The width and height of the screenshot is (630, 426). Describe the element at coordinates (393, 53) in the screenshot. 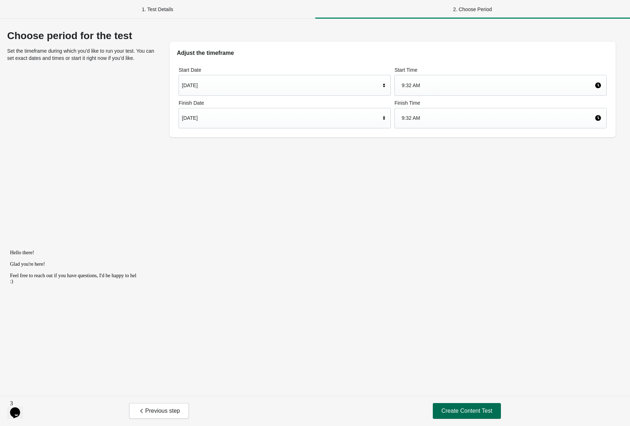

I see `h2: Adjust the timeframe` at that location.